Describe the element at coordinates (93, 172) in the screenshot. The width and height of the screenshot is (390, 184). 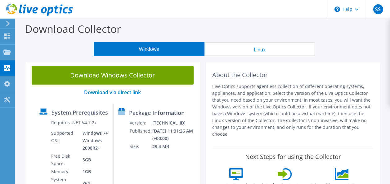
I see `td: 1GB` at that location.